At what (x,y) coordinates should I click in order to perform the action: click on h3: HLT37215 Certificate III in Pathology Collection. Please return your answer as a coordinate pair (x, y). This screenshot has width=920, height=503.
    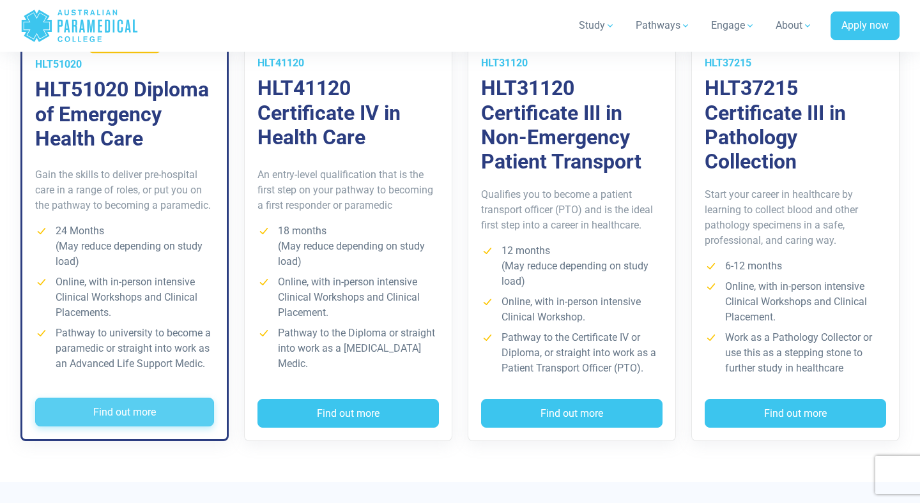
    Looking at the image, I should click on (795, 125).